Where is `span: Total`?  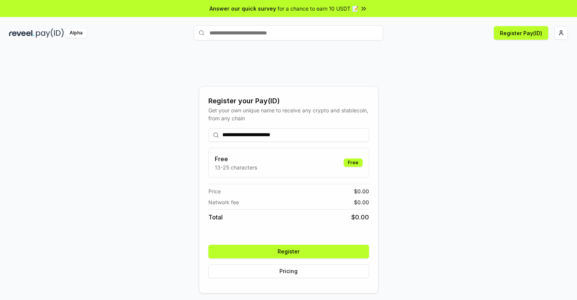 span: Total is located at coordinates (215, 217).